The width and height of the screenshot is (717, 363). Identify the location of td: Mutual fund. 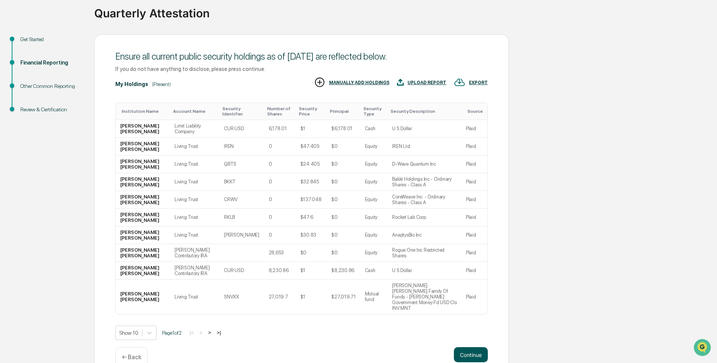
(374, 296).